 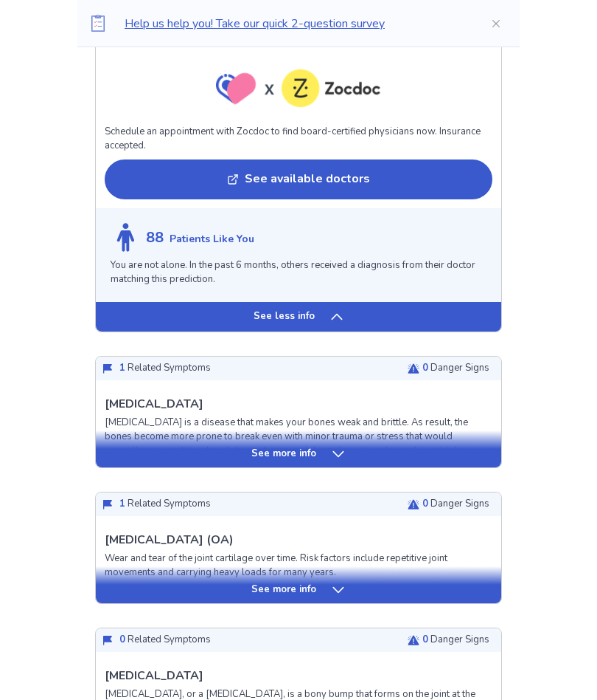 What do you see at coordinates (284, 316) in the screenshot?
I see `p: See less info` at bounding box center [284, 316].